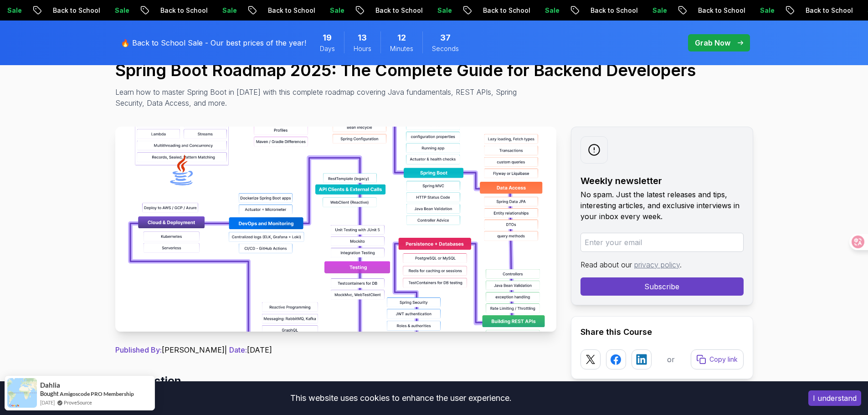 This screenshot has height=415, width=868. What do you see at coordinates (663, 332) in the screenshot?
I see `h2: Share this Course` at bounding box center [663, 332].